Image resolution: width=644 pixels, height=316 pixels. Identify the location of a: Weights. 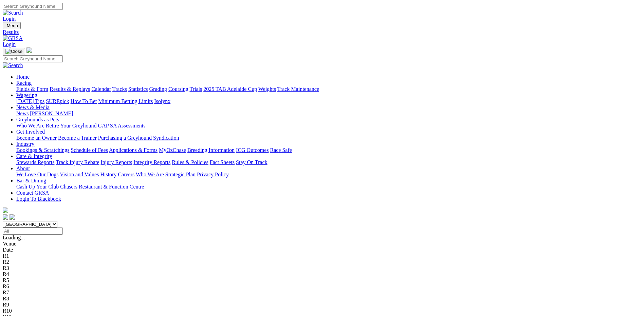
(267, 89).